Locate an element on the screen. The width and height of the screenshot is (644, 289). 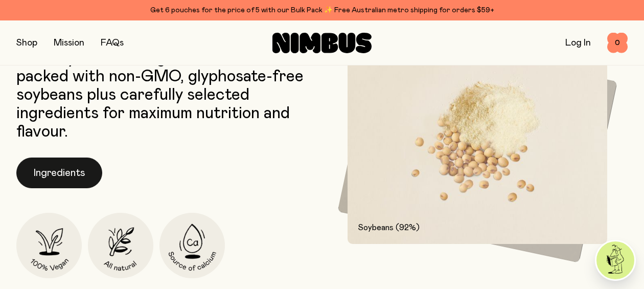
a: Log In is located at coordinates (578, 43).